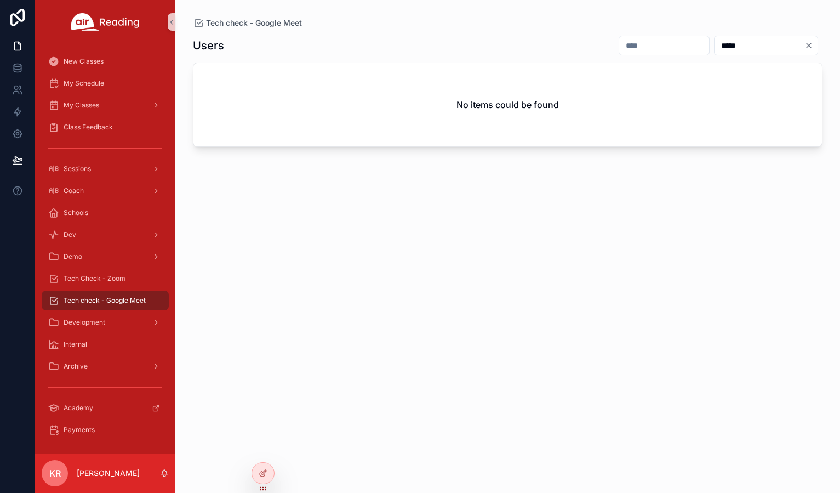 This screenshot has height=493, width=840. I want to click on a: Tech Check - Zoom, so click(105, 278).